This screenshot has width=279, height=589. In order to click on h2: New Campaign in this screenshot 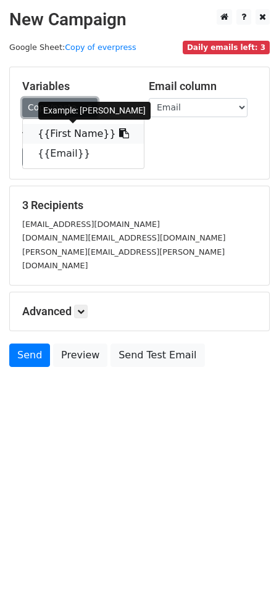, I will do `click(139, 20)`.